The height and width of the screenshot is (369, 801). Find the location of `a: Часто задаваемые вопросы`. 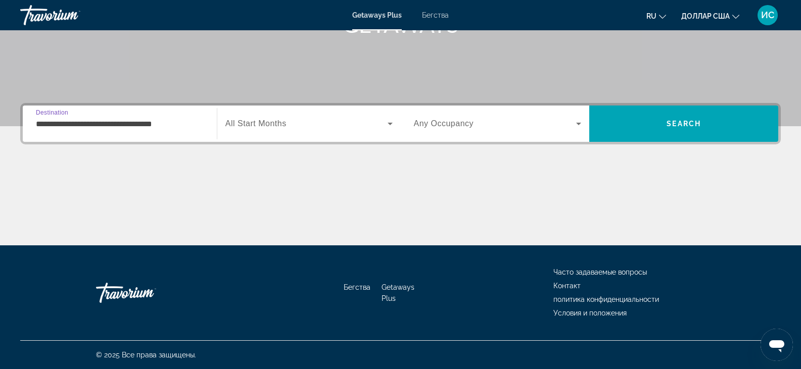

a: Часто задаваемые вопросы is located at coordinates (600, 272).